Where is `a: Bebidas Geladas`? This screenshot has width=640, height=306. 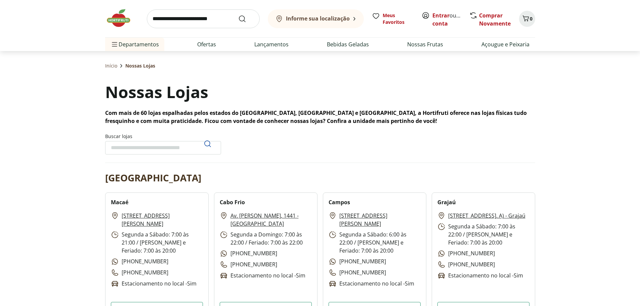
a: Bebidas Geladas is located at coordinates (348, 44).